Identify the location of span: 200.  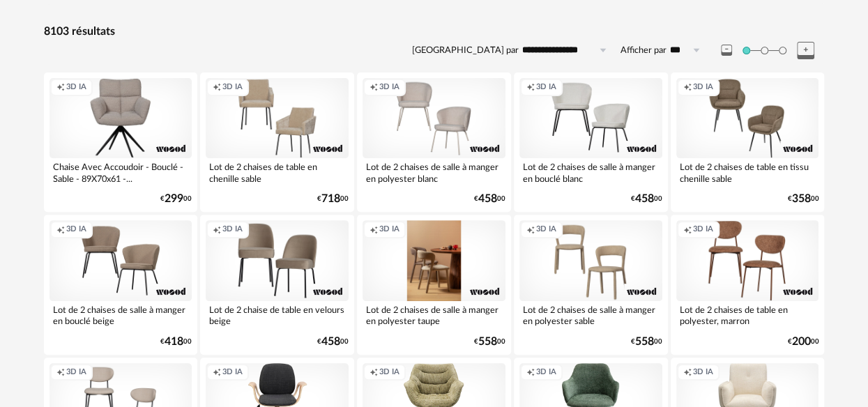
(800, 341).